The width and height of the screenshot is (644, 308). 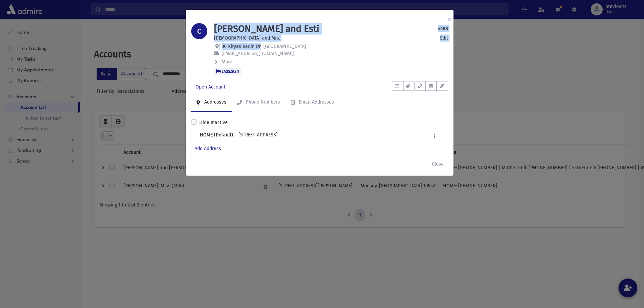 What do you see at coordinates (438, 165) in the screenshot?
I see `button: Close` at bounding box center [438, 165].